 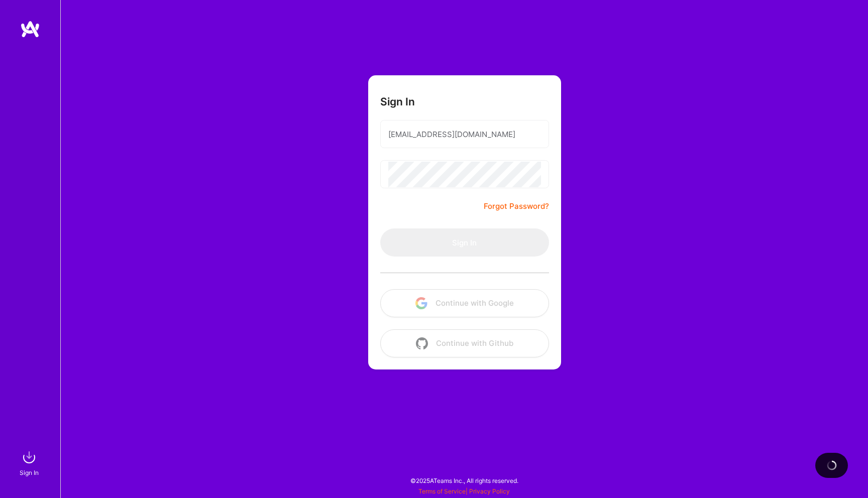 I want to click on img: loading, so click(x=832, y=465).